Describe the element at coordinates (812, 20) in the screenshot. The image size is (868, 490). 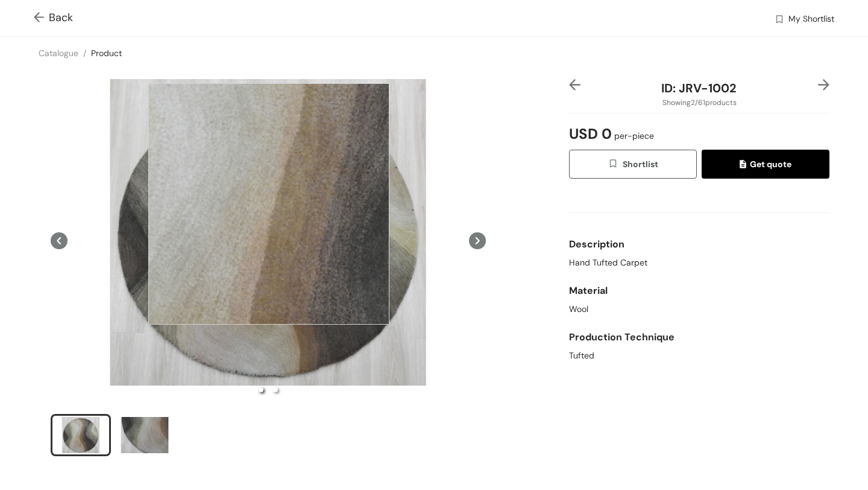
I see `span: My Shortlist` at that location.